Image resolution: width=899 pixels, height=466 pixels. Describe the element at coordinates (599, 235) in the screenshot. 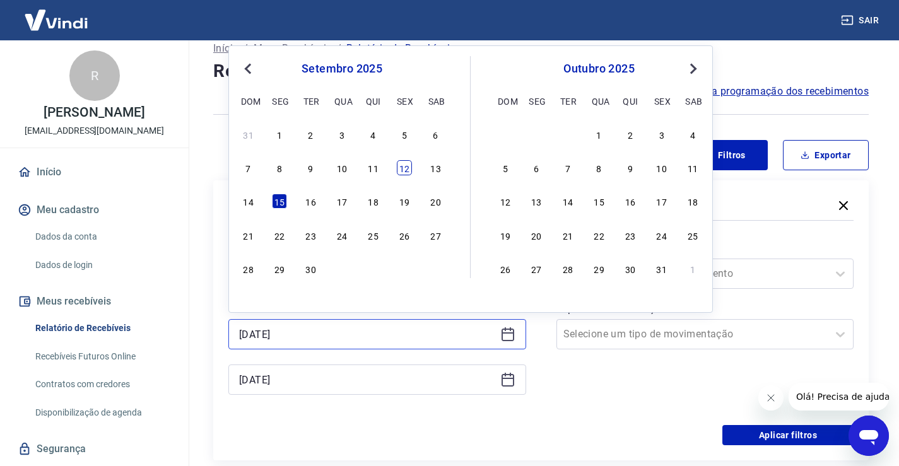

I see `div: Choose quarta-feira, 22 de outubro de 2025` at that location.